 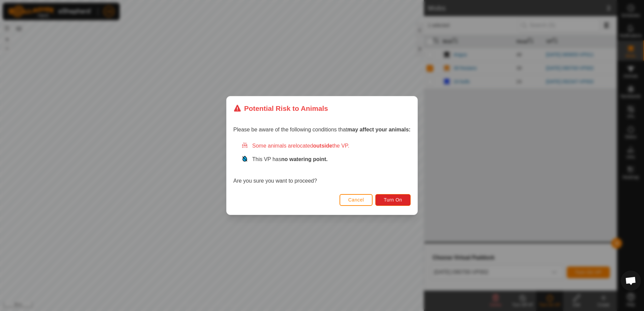 I want to click on button: Turn On, so click(x=393, y=200).